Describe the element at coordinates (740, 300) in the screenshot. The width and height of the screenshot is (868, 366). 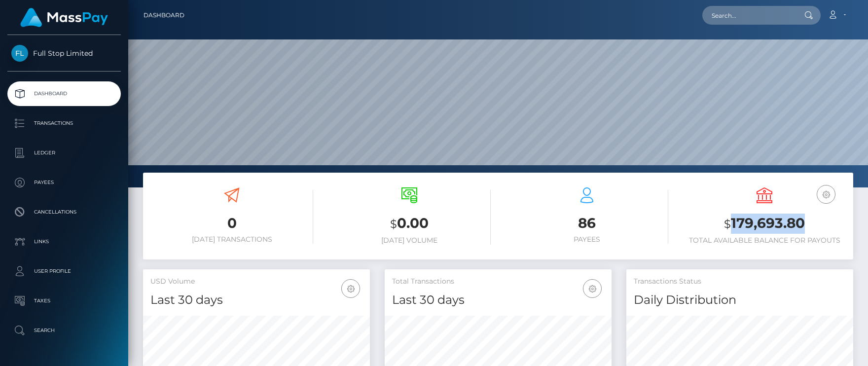
I see `h4: Daily Distribution` at that location.